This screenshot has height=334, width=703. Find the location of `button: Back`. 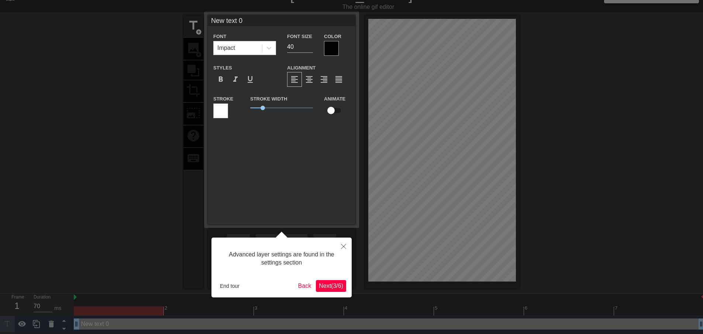

button: Back is located at coordinates (305, 286).